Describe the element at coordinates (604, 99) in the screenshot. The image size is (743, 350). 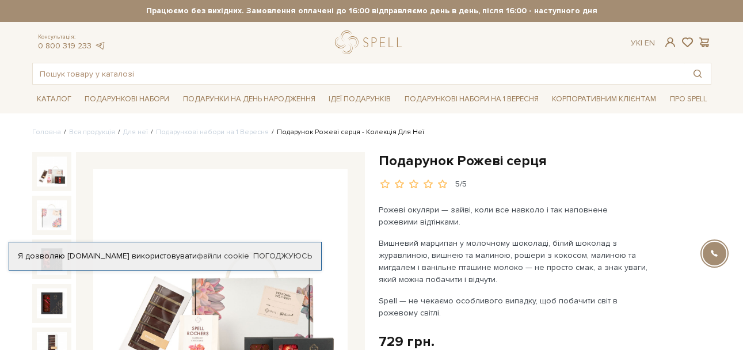
I see `a: Корпоративним клієнтам` at that location.